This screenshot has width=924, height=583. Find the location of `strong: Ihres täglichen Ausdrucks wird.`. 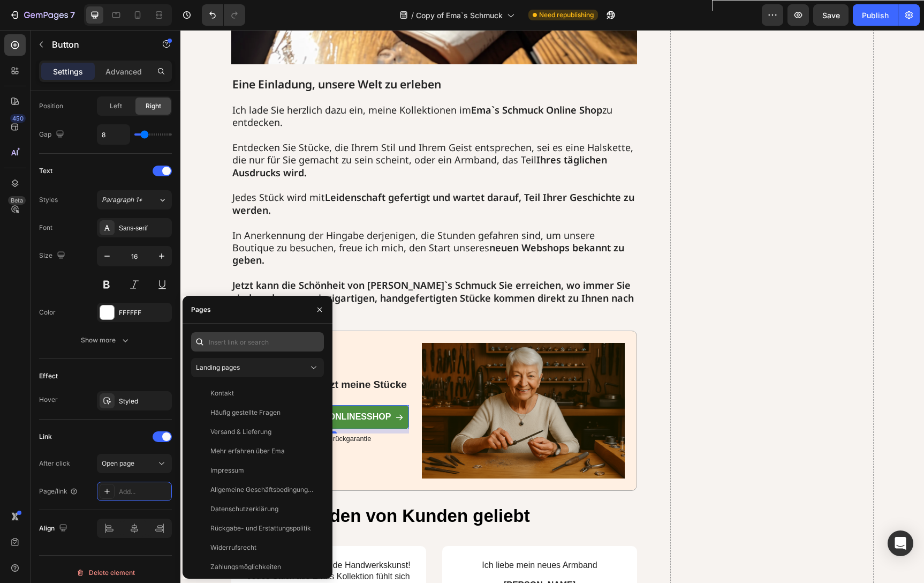

strong: Ihres täglichen Ausdrucks wird. is located at coordinates (239, 136).